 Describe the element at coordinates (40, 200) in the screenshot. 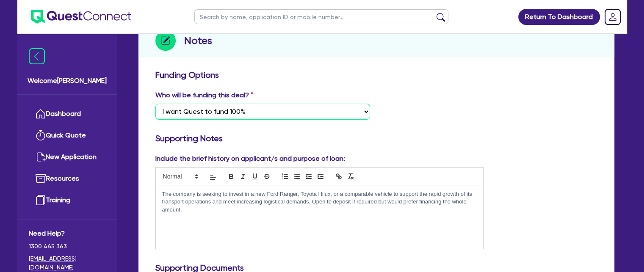

I see `img: training` at that location.